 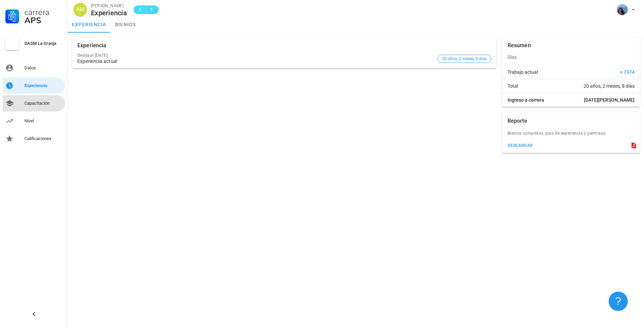 I want to click on a: experiencia, so click(x=89, y=24).